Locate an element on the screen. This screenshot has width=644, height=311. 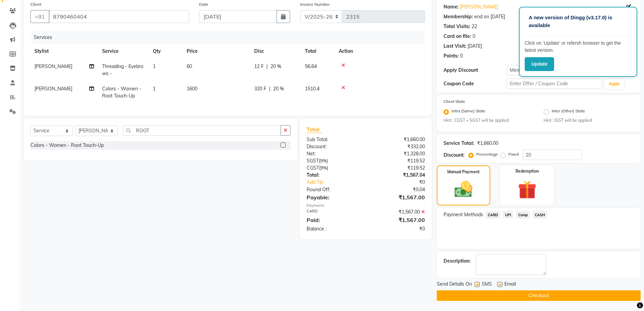
div: Round Off: is located at coordinates (334, 189).